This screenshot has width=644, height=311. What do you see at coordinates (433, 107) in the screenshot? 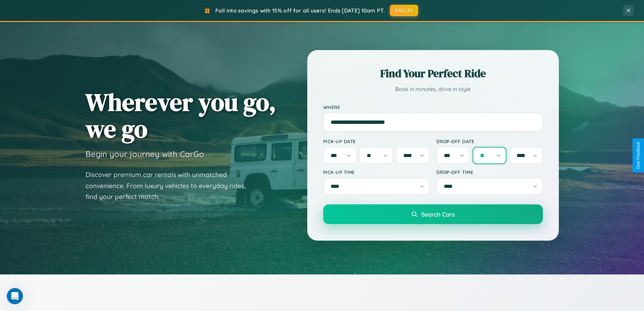
I see `label: Where` at bounding box center [433, 107].